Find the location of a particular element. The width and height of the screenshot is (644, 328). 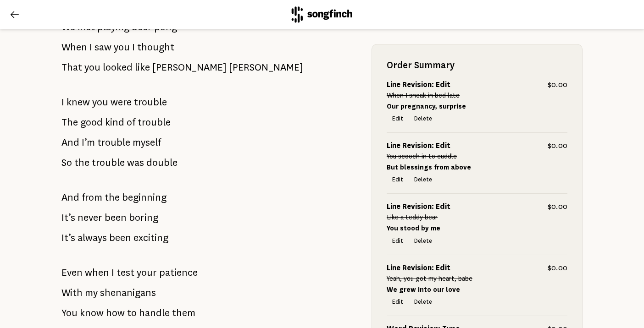

span: double is located at coordinates (162, 163).